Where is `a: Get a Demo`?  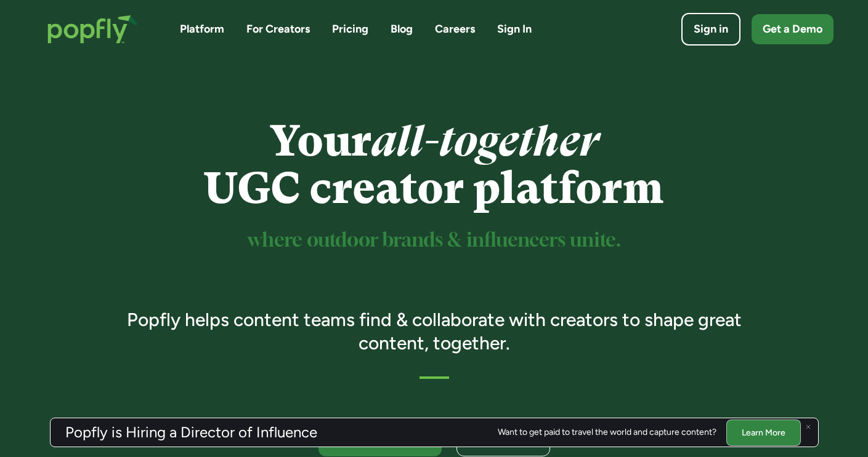 a: Get a Demo is located at coordinates (792, 29).